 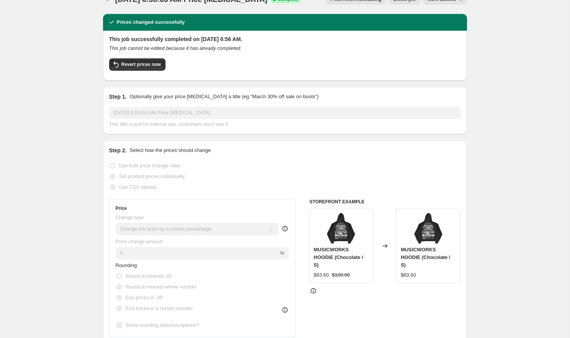 I want to click on input: -15, so click(x=197, y=253).